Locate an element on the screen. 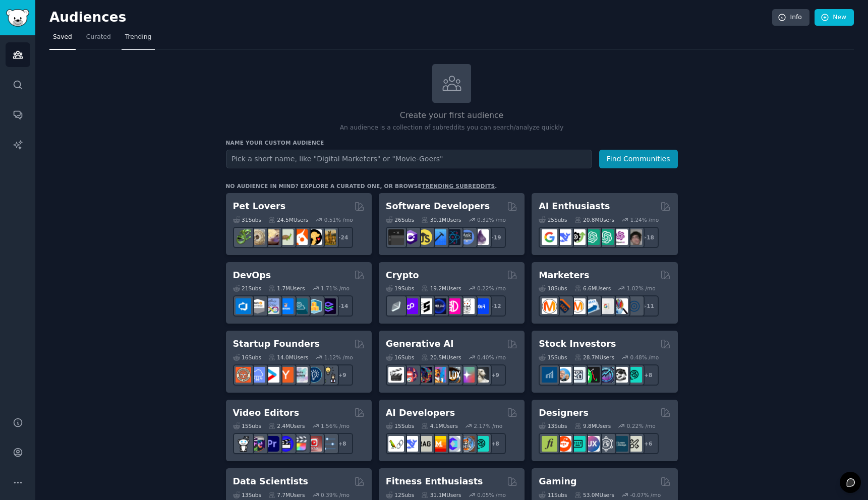 The image size is (868, 500). div: + 14 is located at coordinates (342, 306).